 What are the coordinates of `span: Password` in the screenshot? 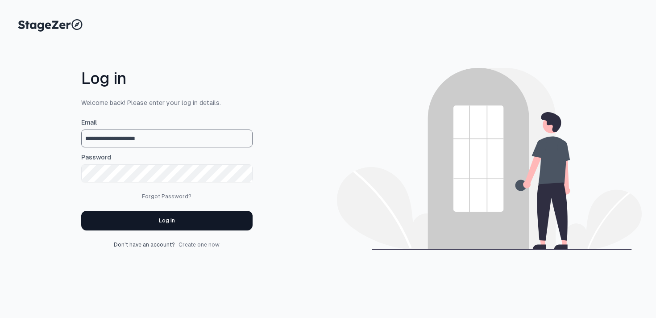 It's located at (96, 157).